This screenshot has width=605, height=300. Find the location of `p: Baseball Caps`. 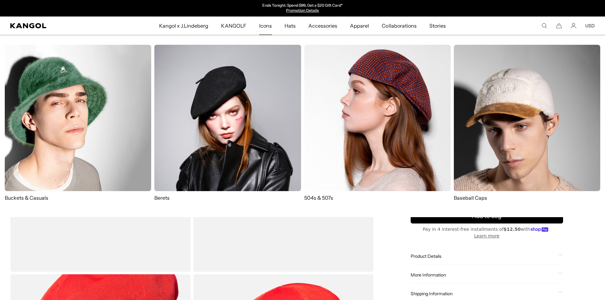

p: Baseball Caps is located at coordinates (527, 198).